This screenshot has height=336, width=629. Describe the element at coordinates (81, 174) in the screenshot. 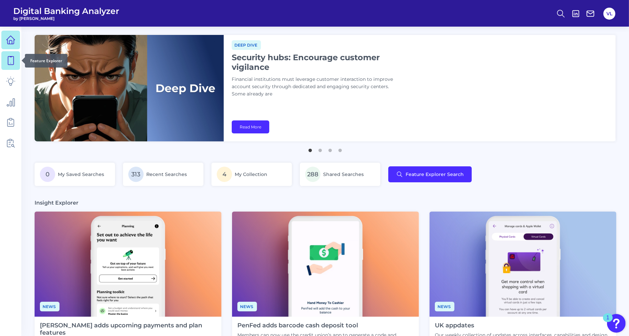

I see `span: My Saved Searches` at that location.